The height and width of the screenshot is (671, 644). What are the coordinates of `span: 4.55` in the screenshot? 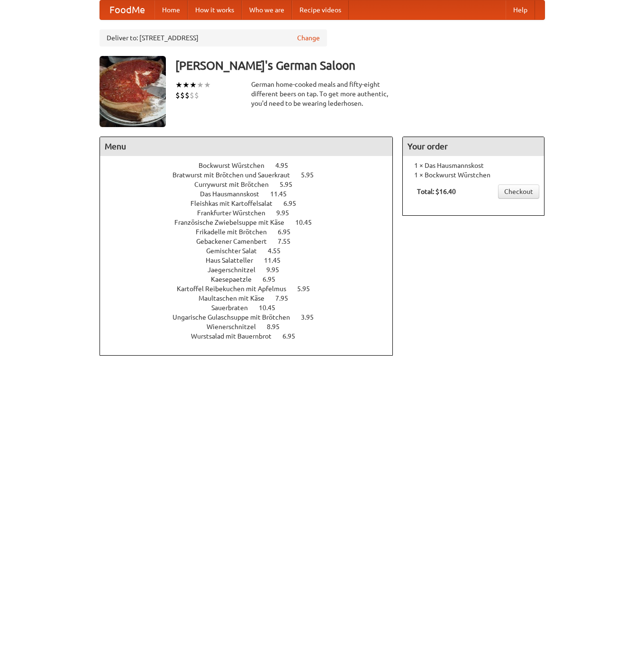 It's located at (279, 251).